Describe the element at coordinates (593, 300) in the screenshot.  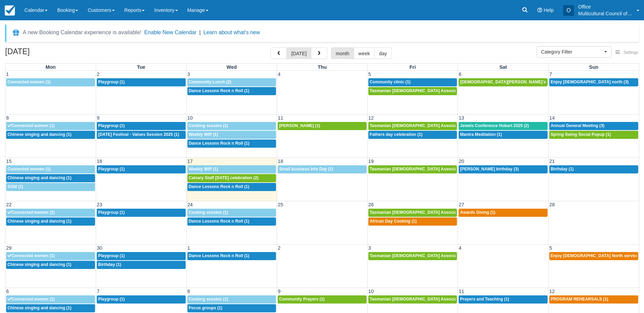
I see `a: PROGRAM REHEARSALS (1)` at that location.